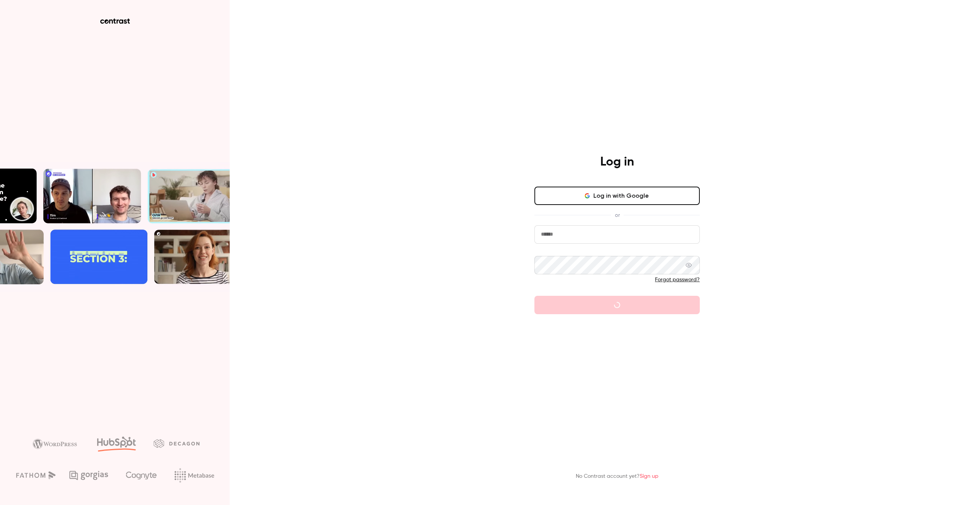 This screenshot has height=505, width=980. What do you see at coordinates (617, 195) in the screenshot?
I see `button: Log in with Google` at bounding box center [617, 195].